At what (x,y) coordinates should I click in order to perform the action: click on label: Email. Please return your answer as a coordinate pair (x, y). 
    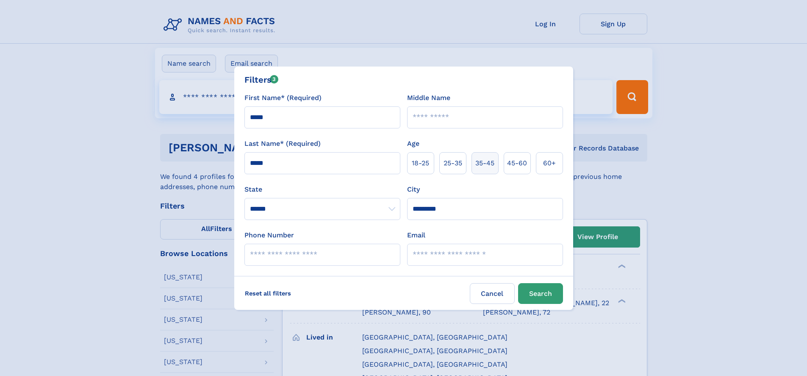
    Looking at the image, I should click on (416, 235).